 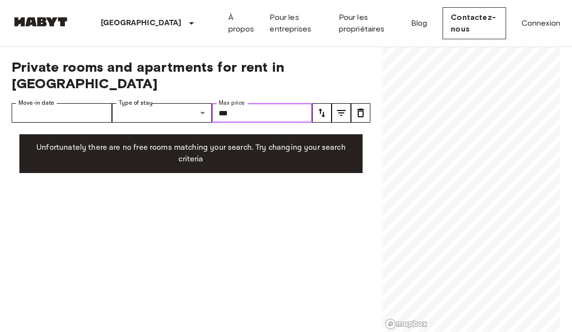 I want to click on input: Choose date, so click(x=62, y=113).